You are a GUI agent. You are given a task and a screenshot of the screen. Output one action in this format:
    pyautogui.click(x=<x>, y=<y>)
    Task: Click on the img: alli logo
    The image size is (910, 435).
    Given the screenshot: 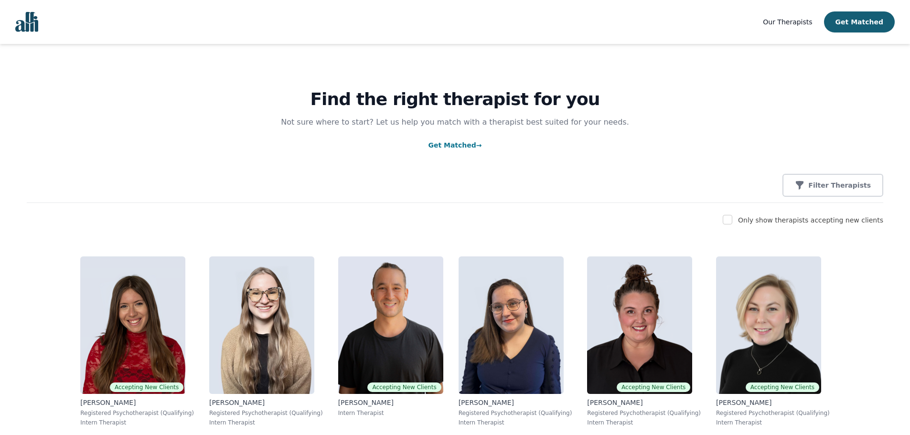 What is the action you would take?
    pyautogui.click(x=27, y=22)
    